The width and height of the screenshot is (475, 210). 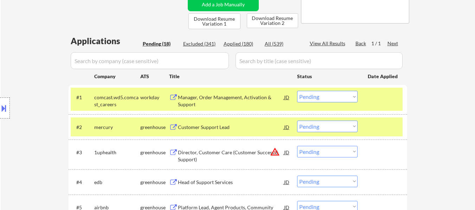 I want to click on div: Head of Support Services, so click(x=231, y=183).